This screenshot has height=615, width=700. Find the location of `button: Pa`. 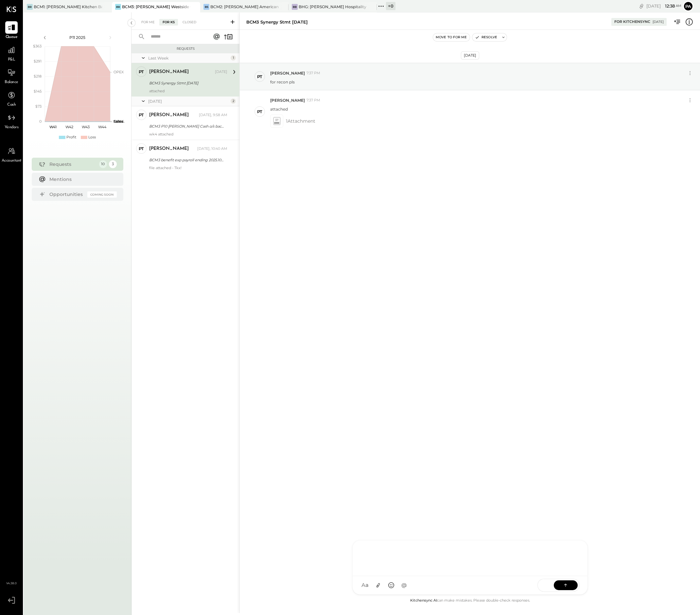

button: Pa is located at coordinates (689, 6).